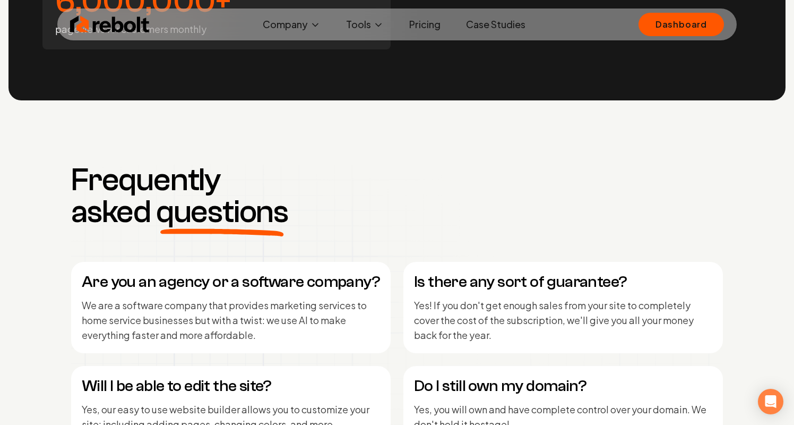 This screenshot has height=425, width=794. Describe the element at coordinates (425, 24) in the screenshot. I see `a: Pricing` at that location.